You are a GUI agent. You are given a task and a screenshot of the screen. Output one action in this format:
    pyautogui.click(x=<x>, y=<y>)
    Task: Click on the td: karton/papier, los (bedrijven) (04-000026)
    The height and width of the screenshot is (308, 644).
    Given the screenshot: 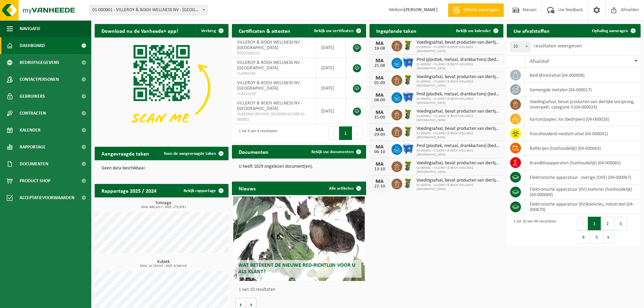 What is the action you would take?
    pyautogui.click(x=583, y=119)
    